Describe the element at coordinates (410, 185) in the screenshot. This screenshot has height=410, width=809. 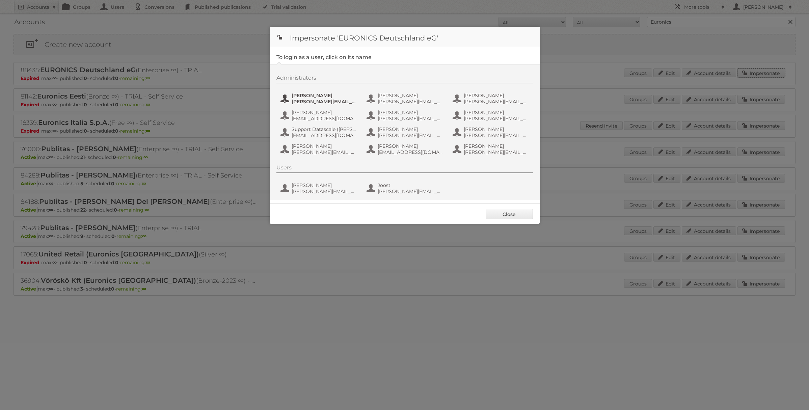
I see `span: Joost` at that location.